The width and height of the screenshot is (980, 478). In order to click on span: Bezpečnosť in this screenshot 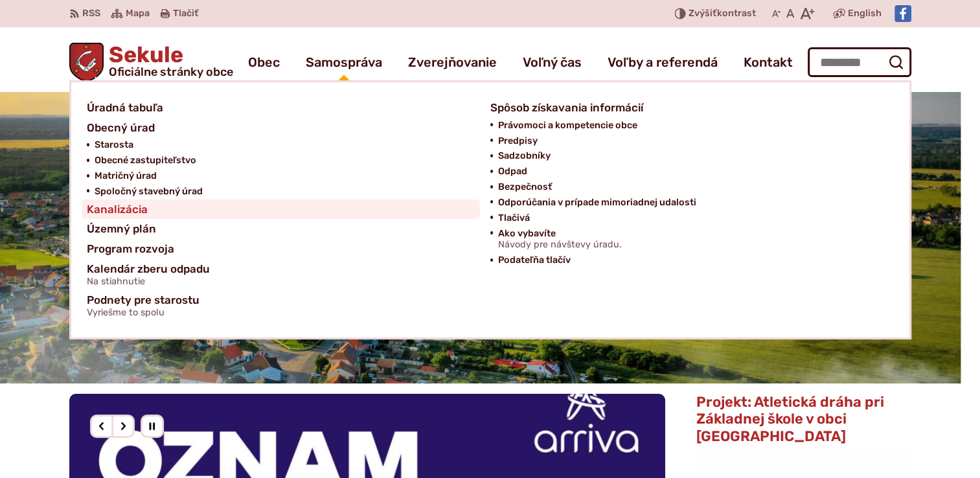, I will do `click(525, 187)`.